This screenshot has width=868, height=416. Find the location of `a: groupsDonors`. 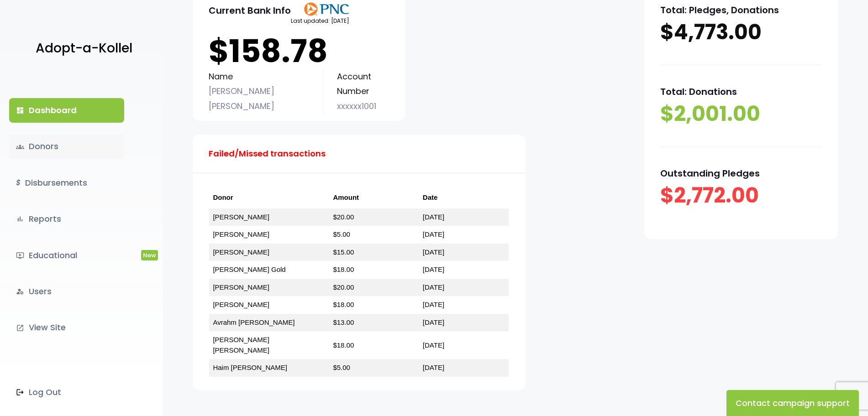

a: groupsDonors is located at coordinates (67, 147).